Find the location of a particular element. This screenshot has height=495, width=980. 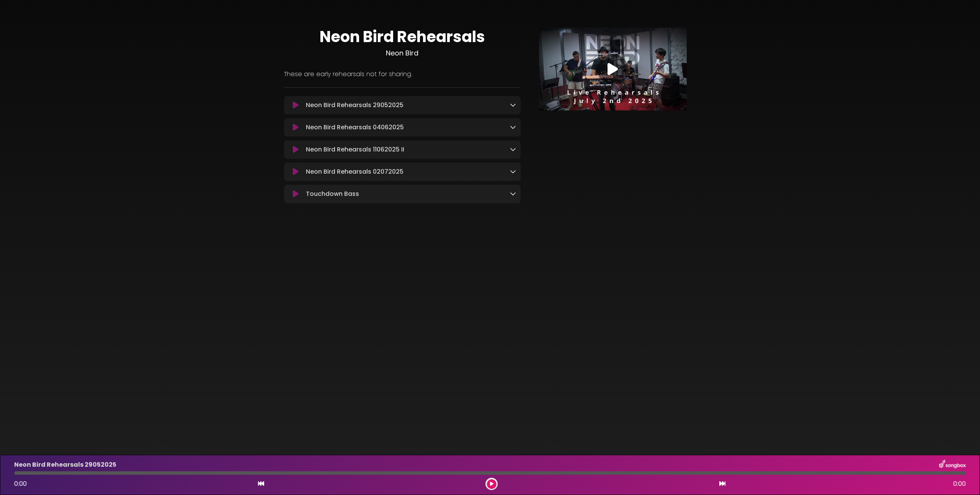

h3: Neon Bird is located at coordinates (402, 54).